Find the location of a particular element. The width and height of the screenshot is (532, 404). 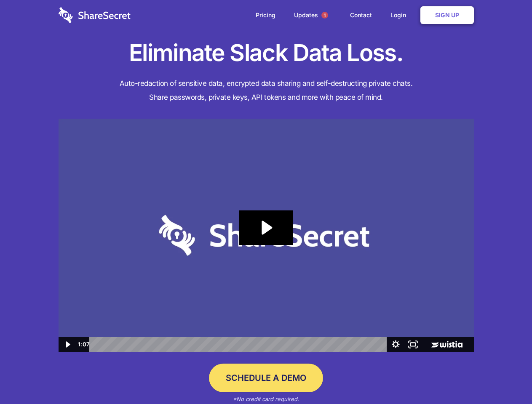

h1: Eliminate Slack Data Loss. is located at coordinates (266, 53).